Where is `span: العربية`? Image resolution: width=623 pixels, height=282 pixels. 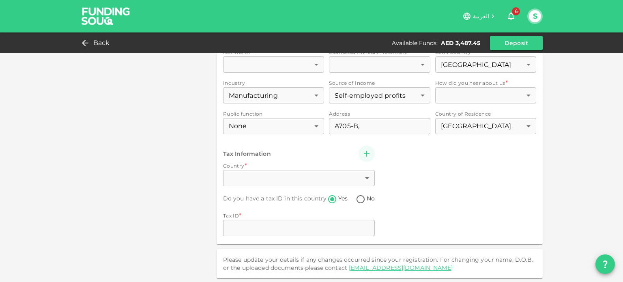 span: العربية is located at coordinates (481, 16).